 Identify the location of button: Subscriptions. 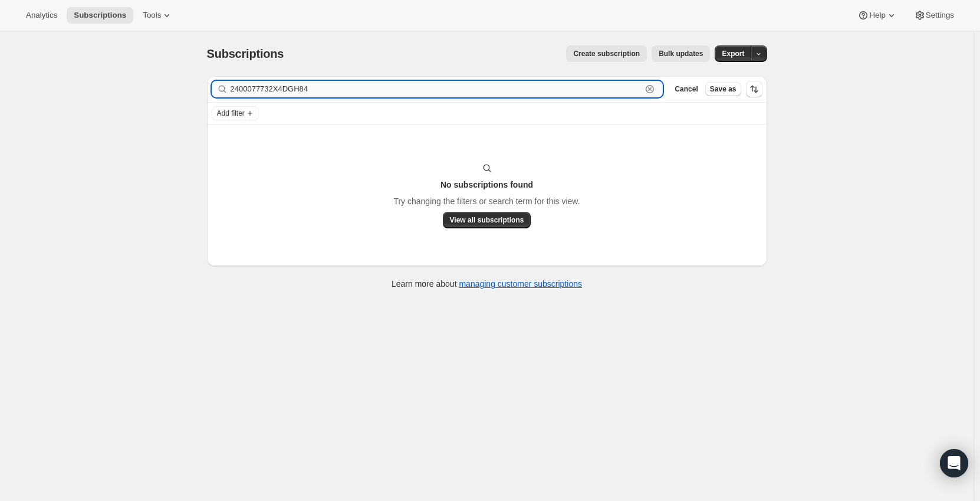
(100, 15).